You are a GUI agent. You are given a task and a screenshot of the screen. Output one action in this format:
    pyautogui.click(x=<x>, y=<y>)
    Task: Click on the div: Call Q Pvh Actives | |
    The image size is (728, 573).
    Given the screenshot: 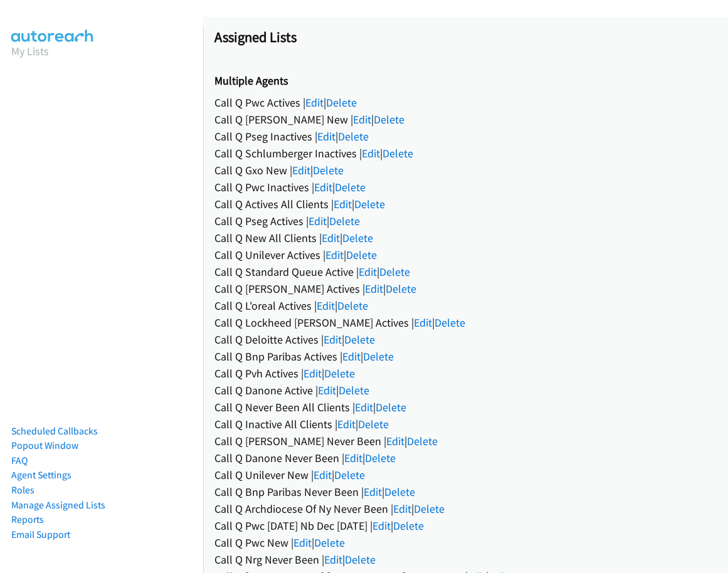 What is the action you would take?
    pyautogui.click(x=465, y=374)
    